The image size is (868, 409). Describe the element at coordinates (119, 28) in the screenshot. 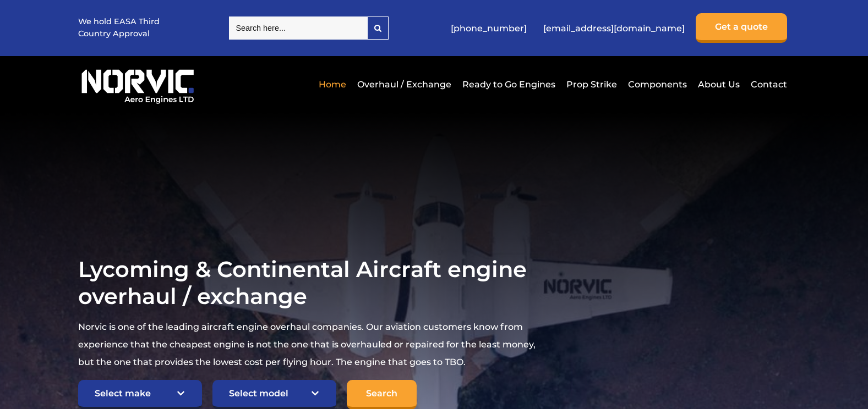

I see `p: We hold EASA Third Country Approval` at that location.